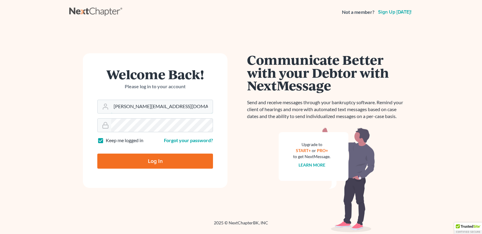 The width and height of the screenshot is (482, 234). I want to click on strong: Not a member?, so click(358, 12).